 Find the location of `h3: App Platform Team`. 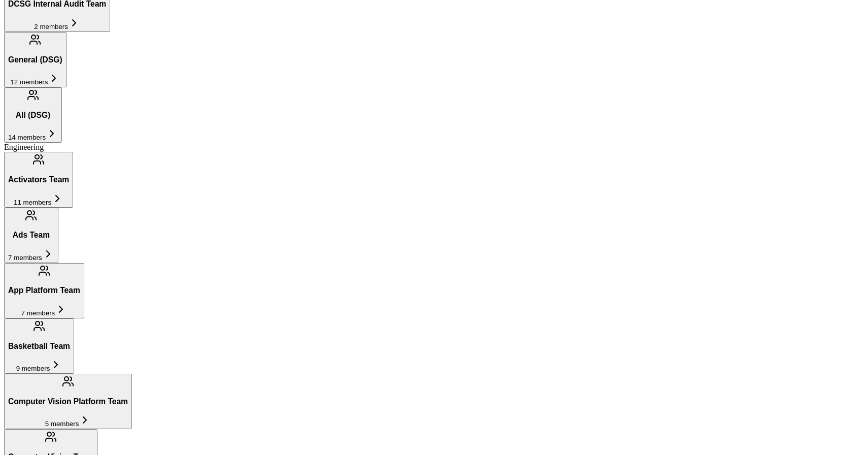

h3: App Platform Team is located at coordinates (44, 290).